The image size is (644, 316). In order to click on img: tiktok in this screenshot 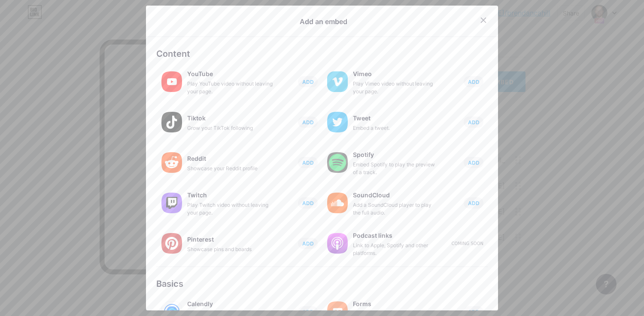, I will do `click(172, 122)`.